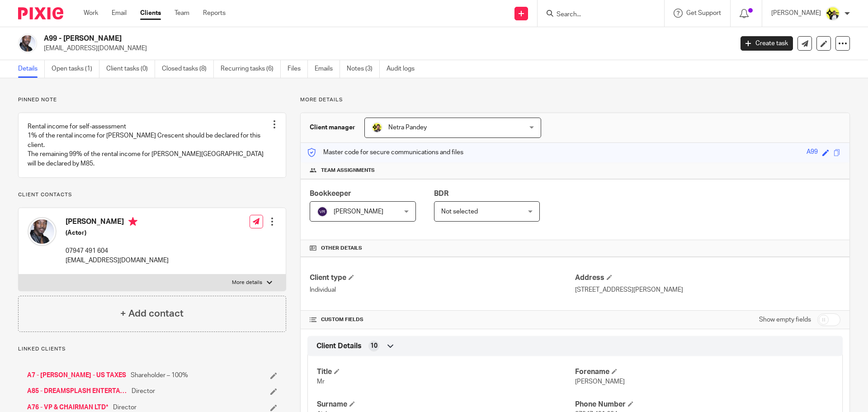 The image size is (868, 412). I want to click on span: Mr, so click(321, 382).